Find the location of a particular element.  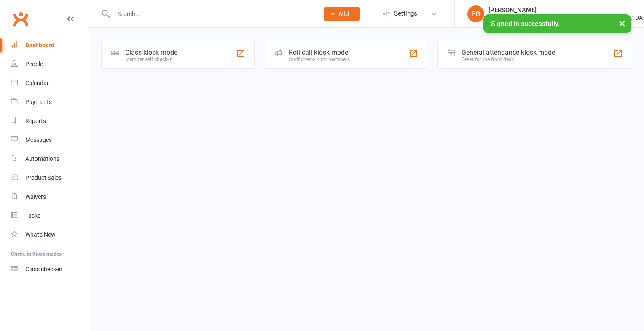

div: Messages is located at coordinates (38, 140).